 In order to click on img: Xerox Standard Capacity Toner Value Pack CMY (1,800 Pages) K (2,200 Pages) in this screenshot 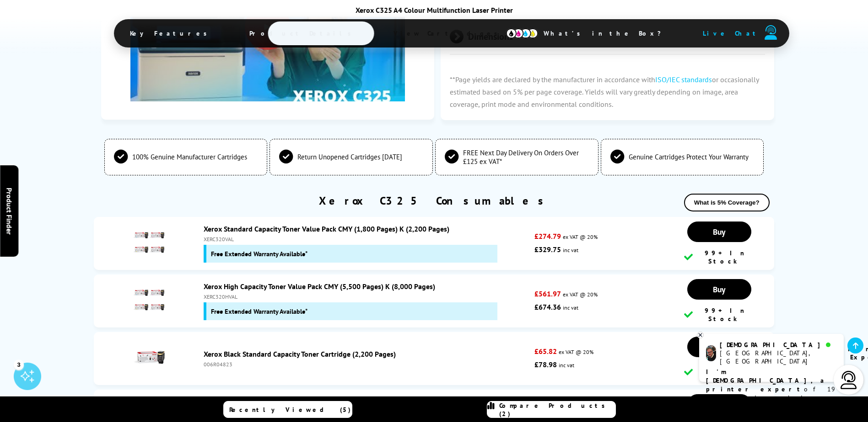, I will do `click(149, 242)`.